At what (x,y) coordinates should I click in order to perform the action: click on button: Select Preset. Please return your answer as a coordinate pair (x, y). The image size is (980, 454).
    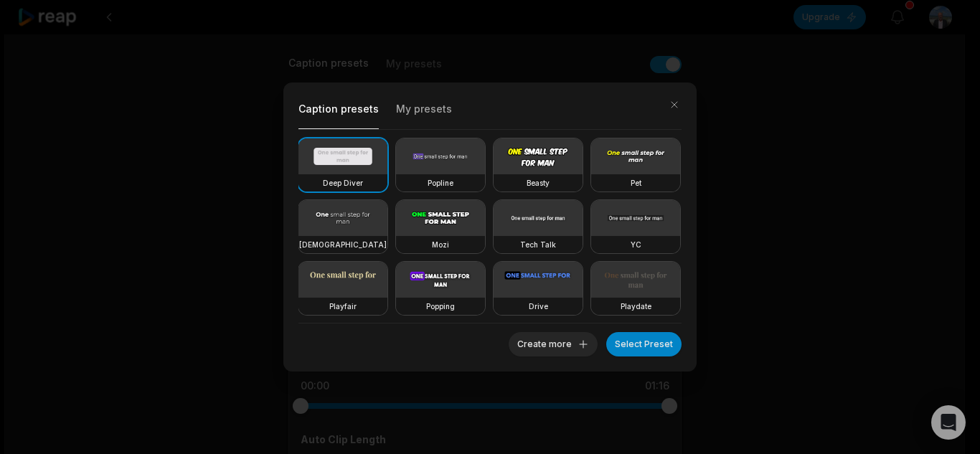
    Looking at the image, I should click on (644, 345).